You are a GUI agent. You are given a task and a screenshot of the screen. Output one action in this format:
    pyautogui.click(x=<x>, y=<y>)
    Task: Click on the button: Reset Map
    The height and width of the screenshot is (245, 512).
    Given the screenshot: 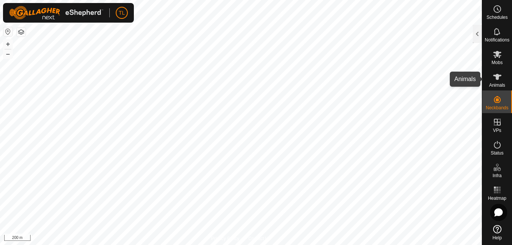 What is the action you would take?
    pyautogui.click(x=8, y=32)
    